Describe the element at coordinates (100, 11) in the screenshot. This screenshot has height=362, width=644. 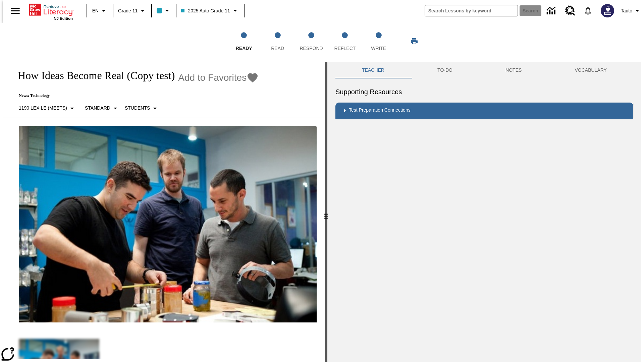
I see `button: Language: EN, Select a language` at that location.